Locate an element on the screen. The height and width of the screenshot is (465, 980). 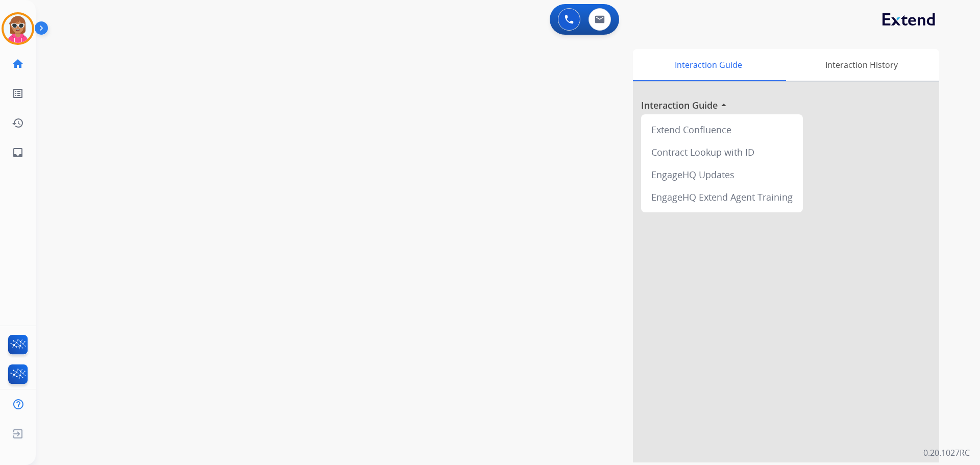
div: EngageHQ Extend Agent Training is located at coordinates (722, 197).